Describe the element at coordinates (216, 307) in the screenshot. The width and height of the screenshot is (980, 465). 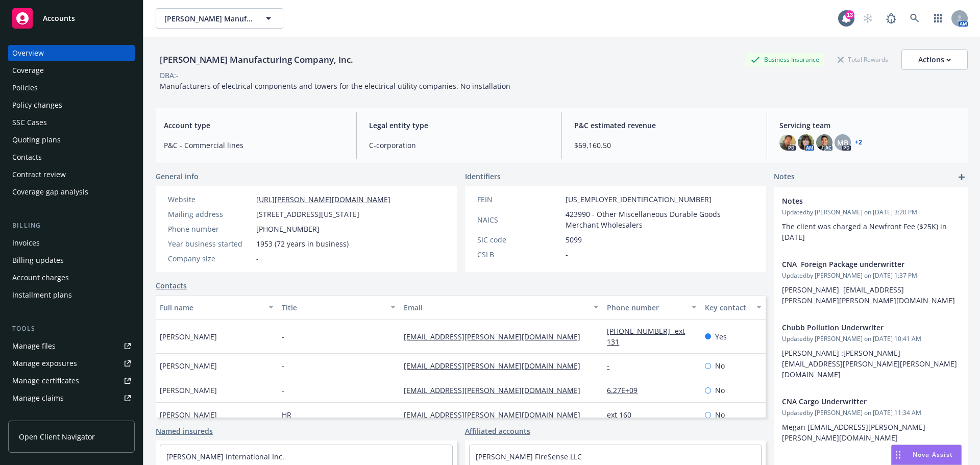
I see `button: Full name` at that location.